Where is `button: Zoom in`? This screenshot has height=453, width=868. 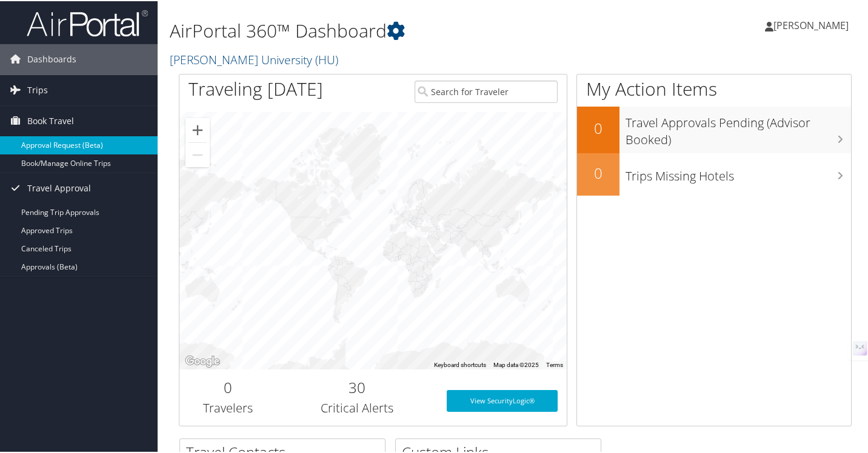
button: Zoom in is located at coordinates (197, 129).